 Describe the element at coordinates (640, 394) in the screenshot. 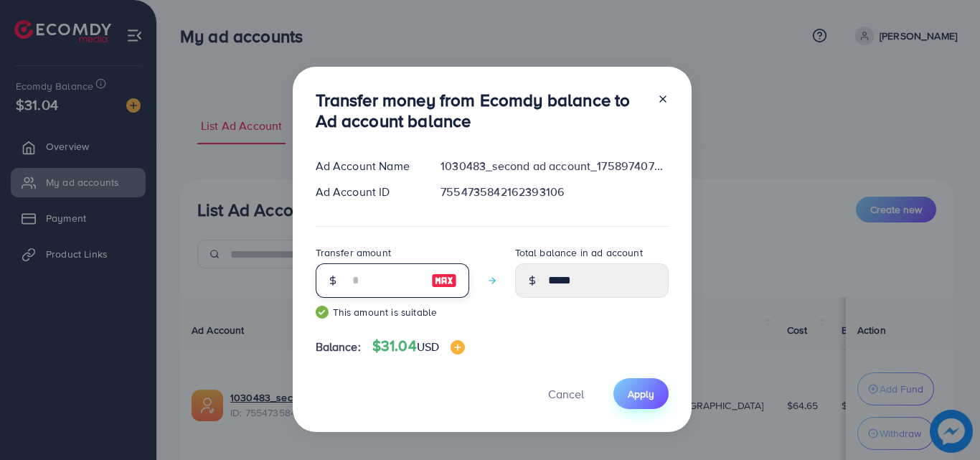

I see `button: Apply` at that location.